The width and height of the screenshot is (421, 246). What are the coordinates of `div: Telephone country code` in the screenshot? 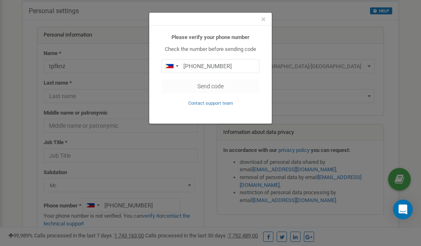 It's located at (171, 66).